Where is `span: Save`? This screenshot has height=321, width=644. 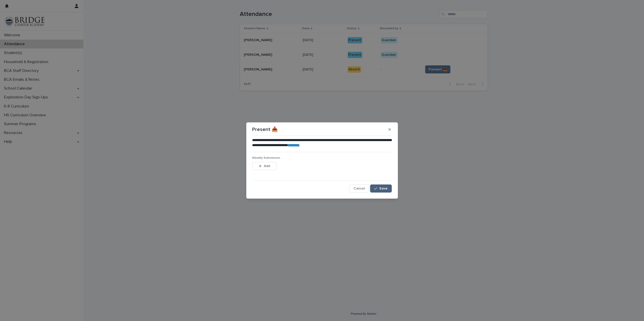
span: Save is located at coordinates (383, 188).